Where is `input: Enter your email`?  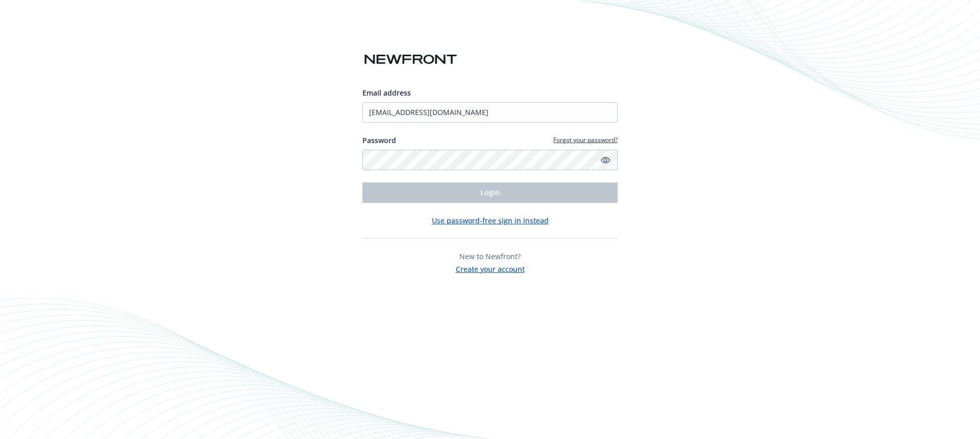
input: Enter your email is located at coordinates (490, 112).